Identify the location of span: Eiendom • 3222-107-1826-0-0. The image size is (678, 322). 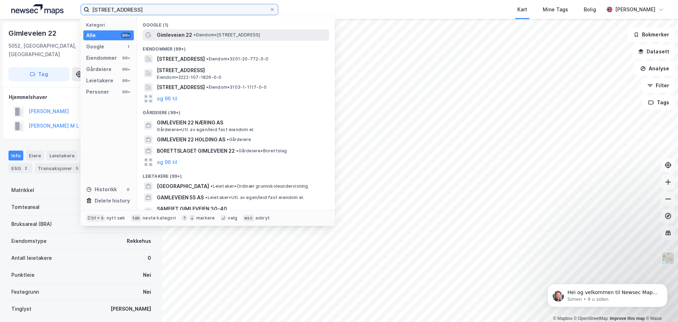
(189, 77).